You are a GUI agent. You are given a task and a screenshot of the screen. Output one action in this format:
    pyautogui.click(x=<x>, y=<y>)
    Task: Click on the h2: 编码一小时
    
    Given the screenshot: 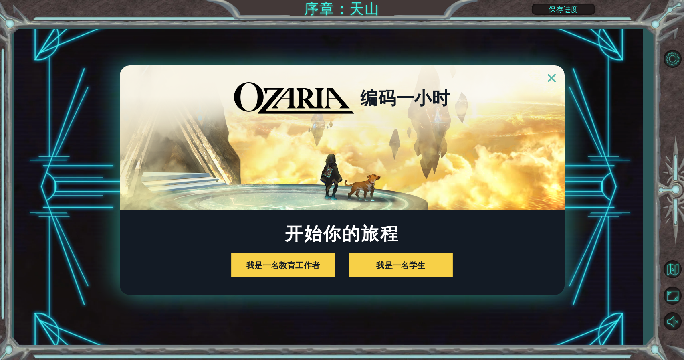 What is the action you would take?
    pyautogui.click(x=405, y=98)
    